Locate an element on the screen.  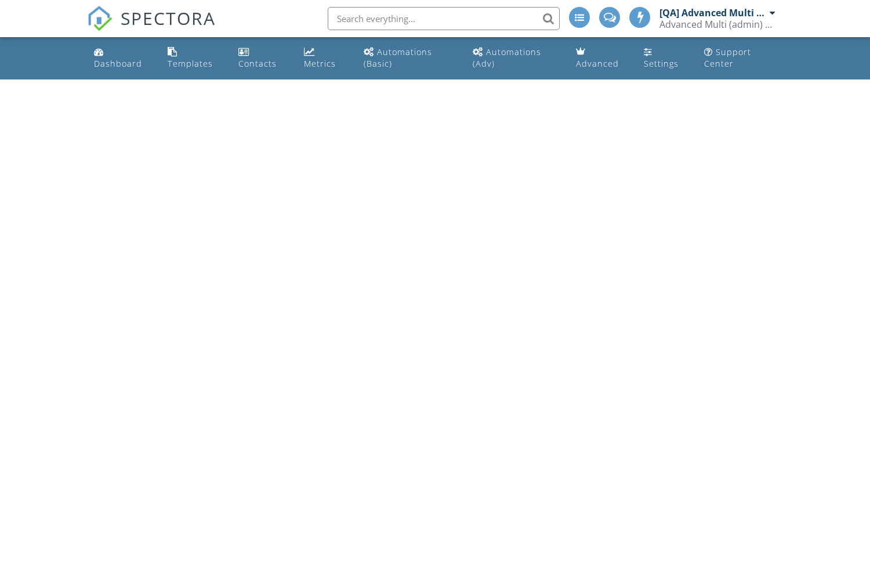
a: Support Center is located at coordinates (740, 58).